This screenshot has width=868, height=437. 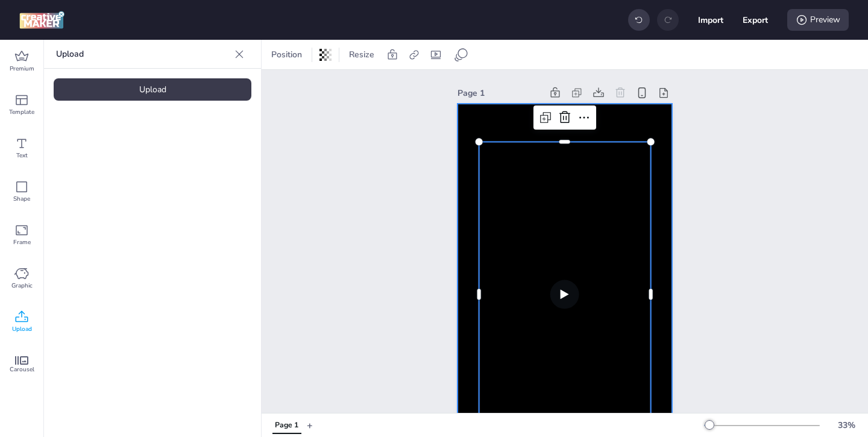 I want to click on button: Import, so click(x=711, y=20).